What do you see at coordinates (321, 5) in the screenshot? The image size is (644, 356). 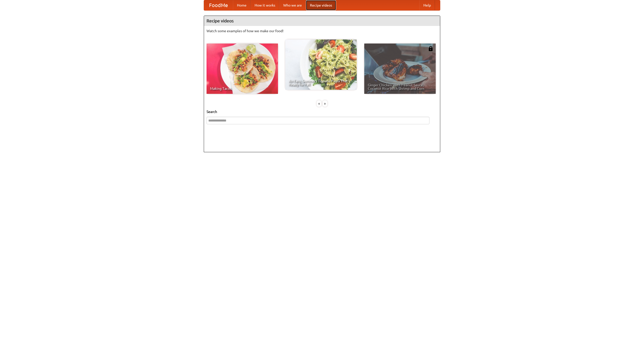 I see `a: Recipe videos` at bounding box center [321, 5].